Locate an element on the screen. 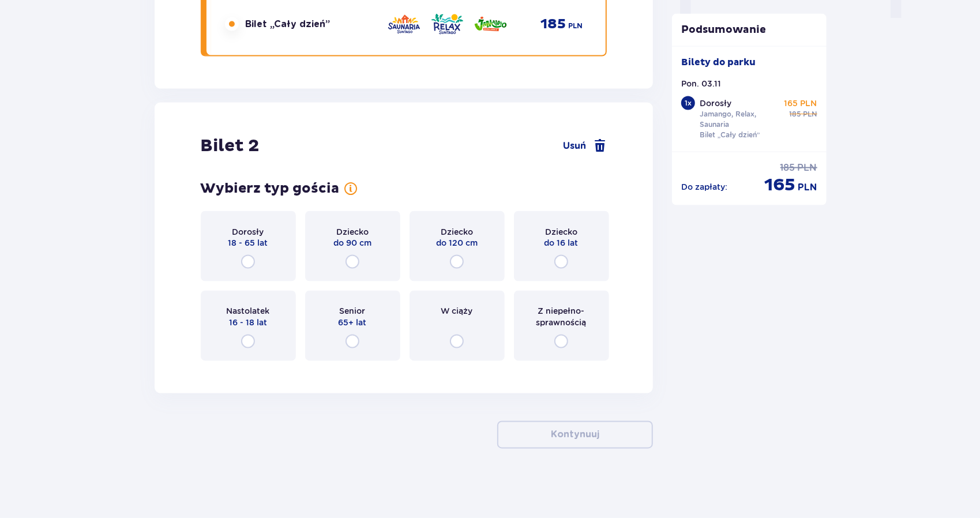  p: 165 PLN is located at coordinates (801, 103).